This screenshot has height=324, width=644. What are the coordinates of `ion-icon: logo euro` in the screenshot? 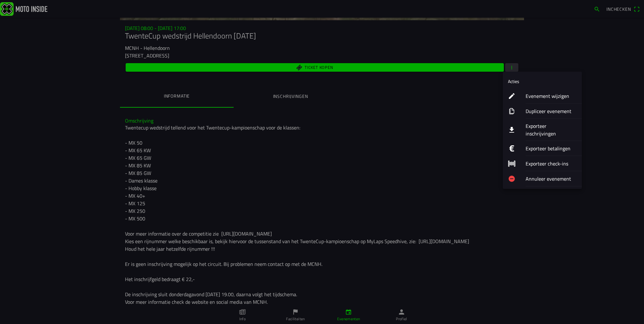 It's located at (512, 149).